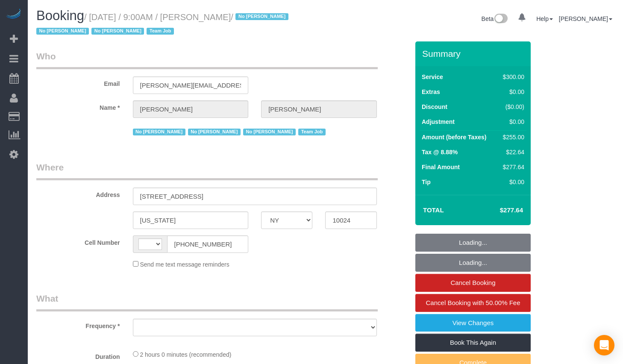  I want to click on label: Name *, so click(78, 106).